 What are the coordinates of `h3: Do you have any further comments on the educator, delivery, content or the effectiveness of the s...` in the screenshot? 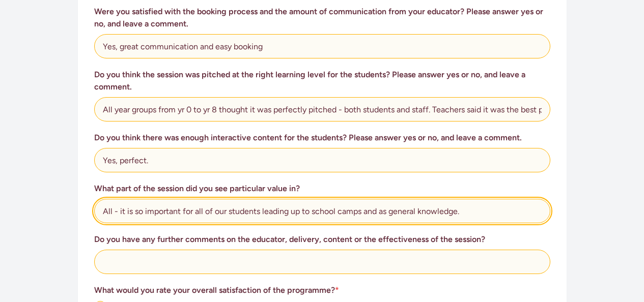 It's located at (322, 239).